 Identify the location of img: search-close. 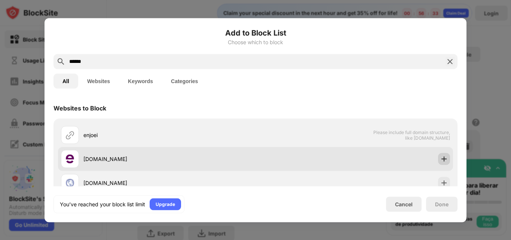
(450, 61).